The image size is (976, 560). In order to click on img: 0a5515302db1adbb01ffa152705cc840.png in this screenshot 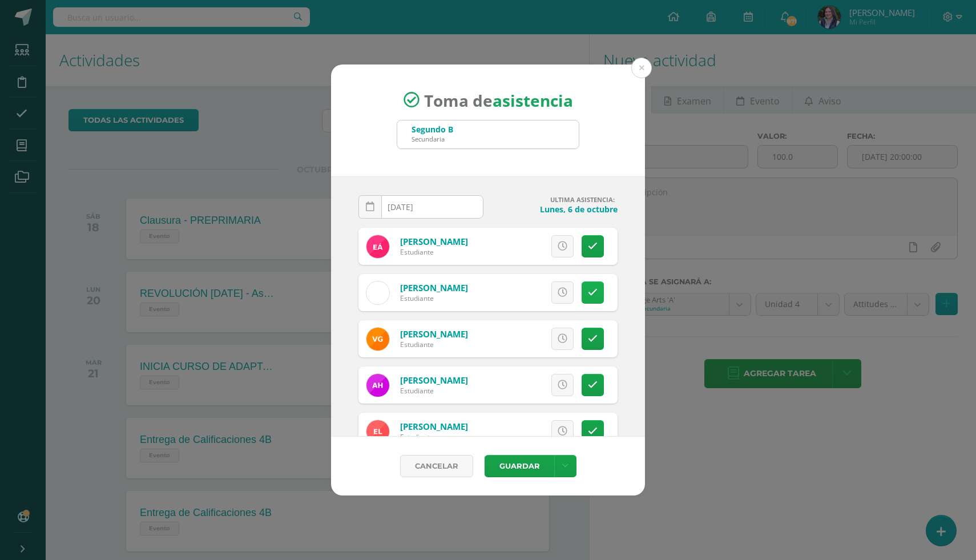, I will do `click(378, 339)`.